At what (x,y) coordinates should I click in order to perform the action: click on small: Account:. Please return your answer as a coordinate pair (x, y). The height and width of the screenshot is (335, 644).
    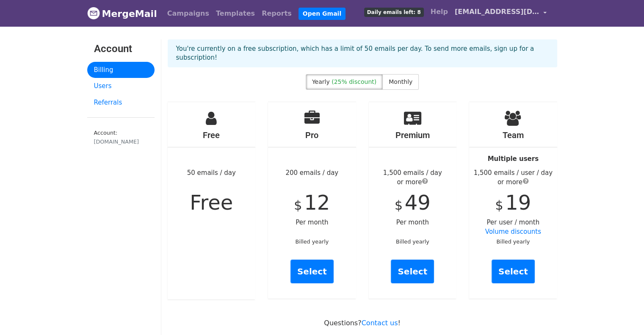
    Looking at the image, I should click on (121, 137).